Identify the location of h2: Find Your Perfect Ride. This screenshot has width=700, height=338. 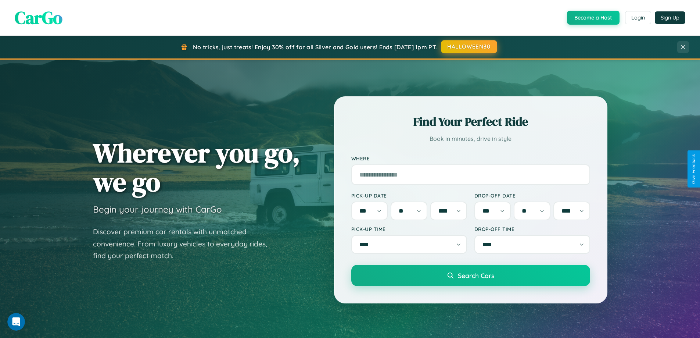
(471, 122).